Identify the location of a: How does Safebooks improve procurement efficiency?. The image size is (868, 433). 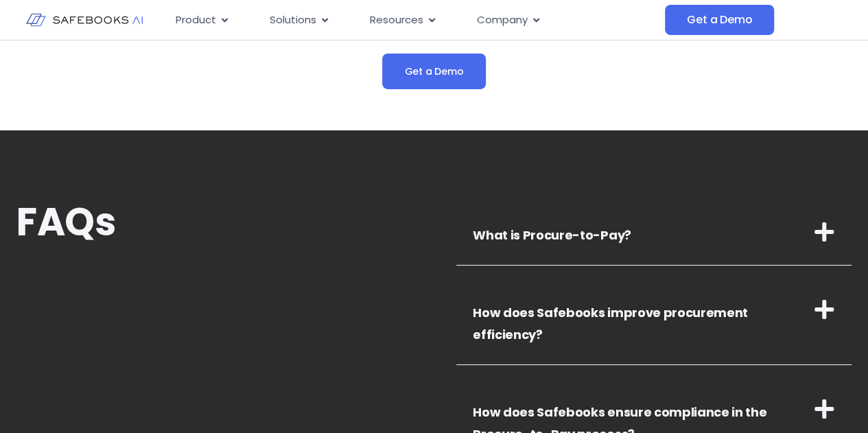
(610, 323).